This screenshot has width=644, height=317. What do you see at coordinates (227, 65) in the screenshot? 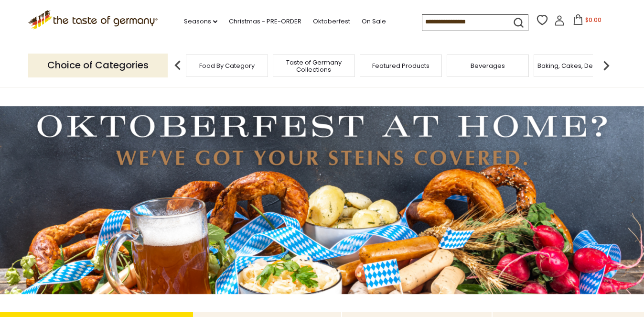
I see `span: Food By Category` at bounding box center [227, 65].